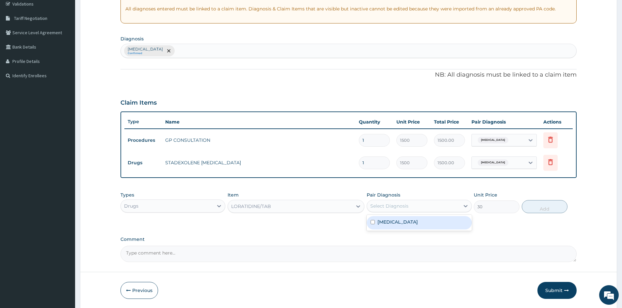 The width and height of the screenshot is (622, 308). Describe the element at coordinates (485, 195) in the screenshot. I see `label: Unit Price` at that location.